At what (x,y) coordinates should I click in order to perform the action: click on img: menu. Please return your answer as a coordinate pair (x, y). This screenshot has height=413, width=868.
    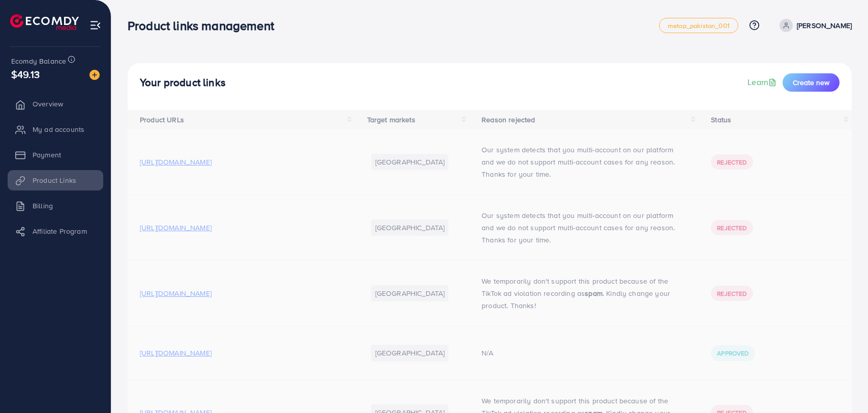
    Looking at the image, I should click on (95, 25).